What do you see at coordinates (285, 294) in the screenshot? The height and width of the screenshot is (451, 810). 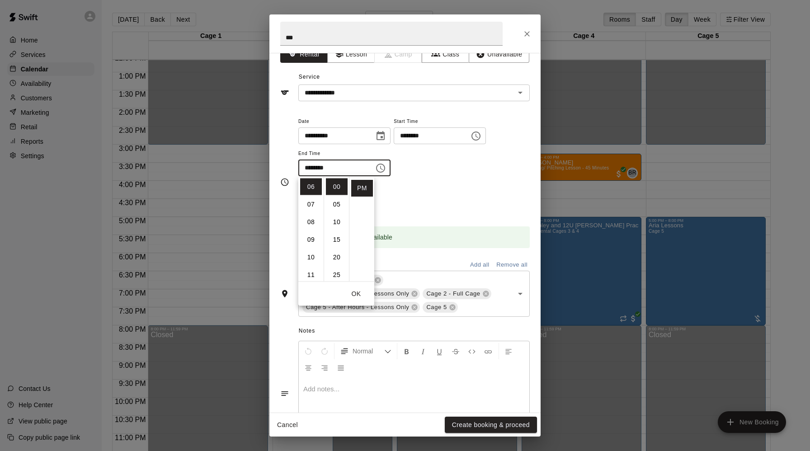 I see `svg: Rooms` at bounding box center [285, 294].